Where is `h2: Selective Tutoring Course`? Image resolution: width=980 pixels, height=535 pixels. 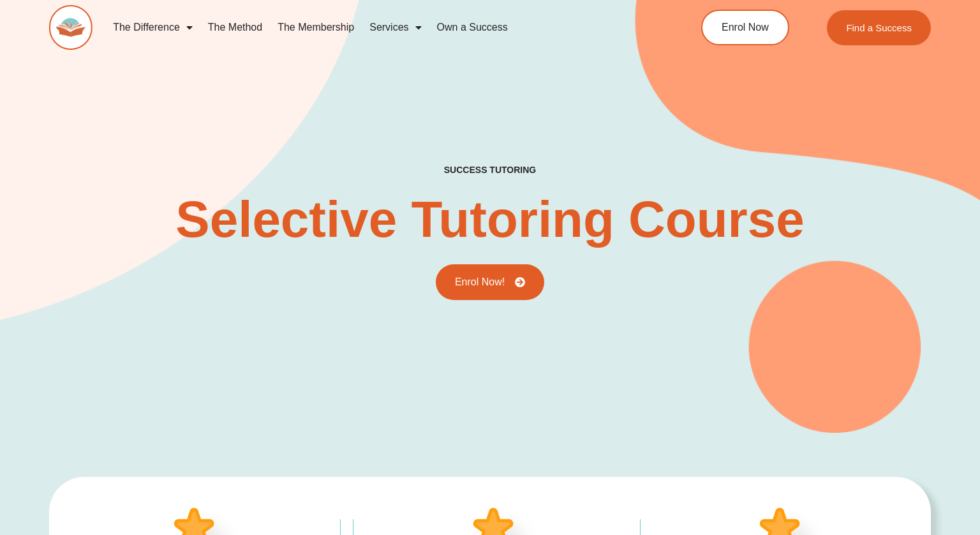
h2: Selective Tutoring Course is located at coordinates (490, 219).